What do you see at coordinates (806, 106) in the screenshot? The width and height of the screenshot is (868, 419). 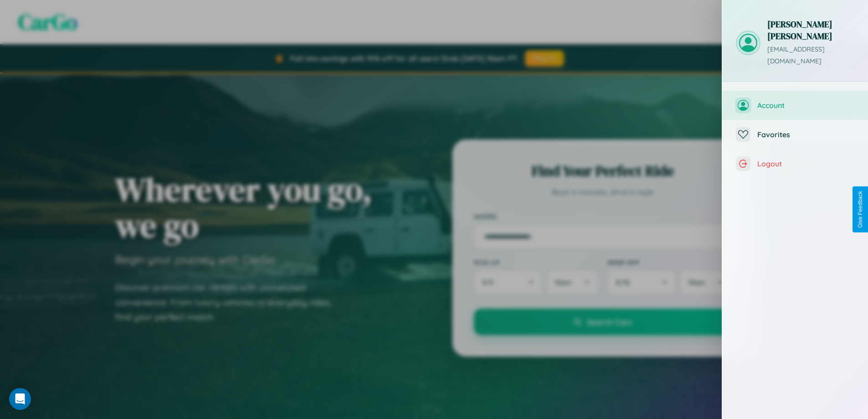 I see `span: Account` at bounding box center [806, 106].